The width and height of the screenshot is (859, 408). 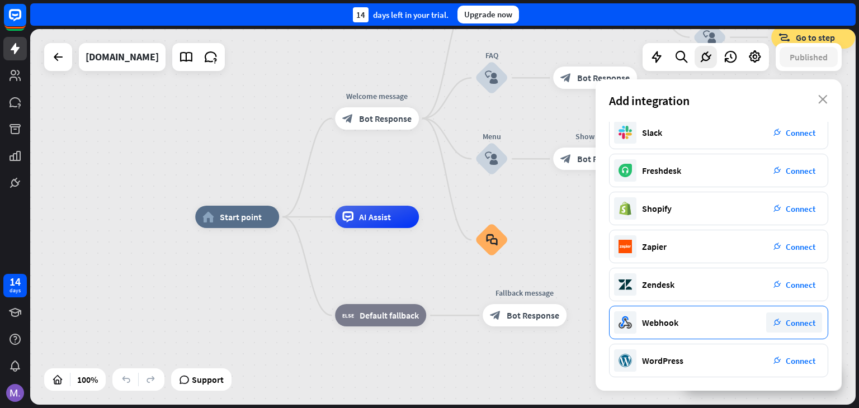 I want to click on div: Welcome message, so click(x=377, y=96).